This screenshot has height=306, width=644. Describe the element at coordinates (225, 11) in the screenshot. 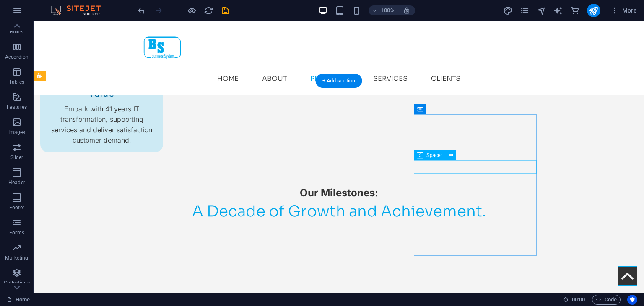

I see `i: Save (Ctrl+S)` at that location.